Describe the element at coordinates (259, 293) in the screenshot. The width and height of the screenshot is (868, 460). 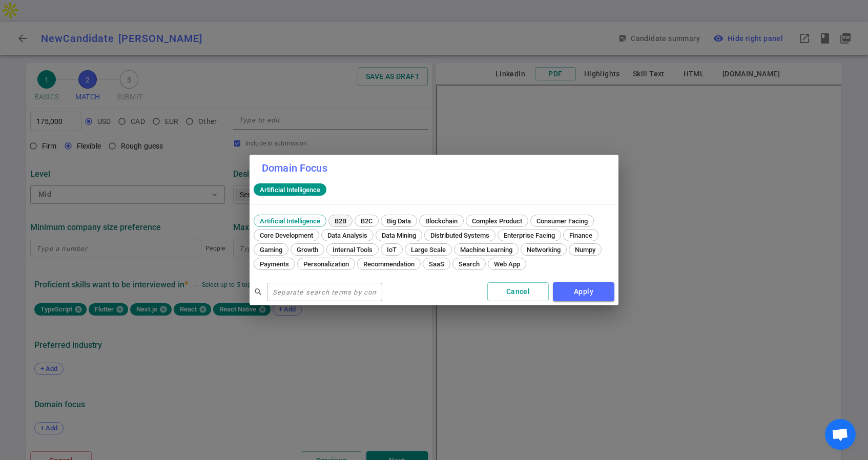
I see `span: search` at that location.